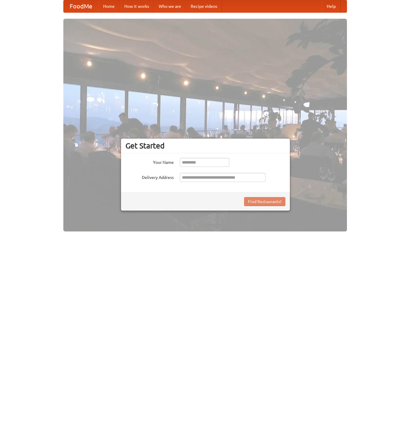 This screenshot has width=410, height=427. What do you see at coordinates (205, 146) in the screenshot?
I see `h3: Get Started` at bounding box center [205, 146].